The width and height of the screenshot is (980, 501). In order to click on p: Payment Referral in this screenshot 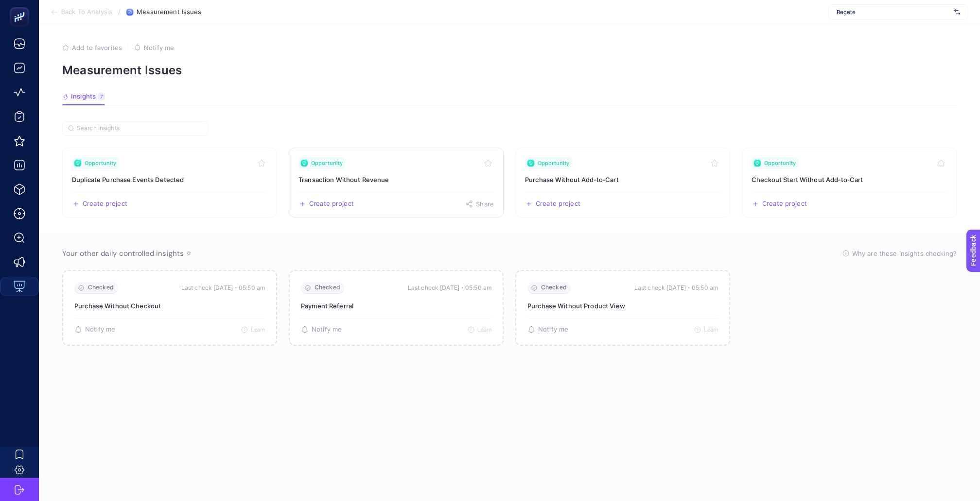, I will do `click(396, 306)`.